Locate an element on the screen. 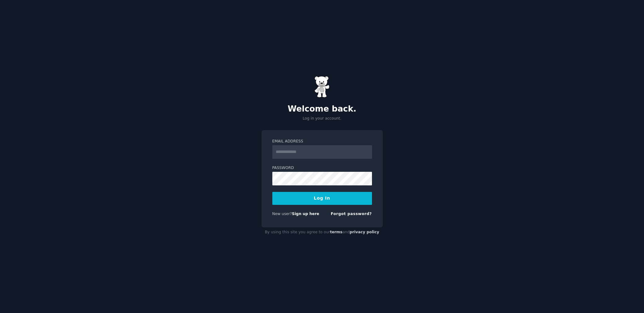  a: privacy policy is located at coordinates (365, 232).